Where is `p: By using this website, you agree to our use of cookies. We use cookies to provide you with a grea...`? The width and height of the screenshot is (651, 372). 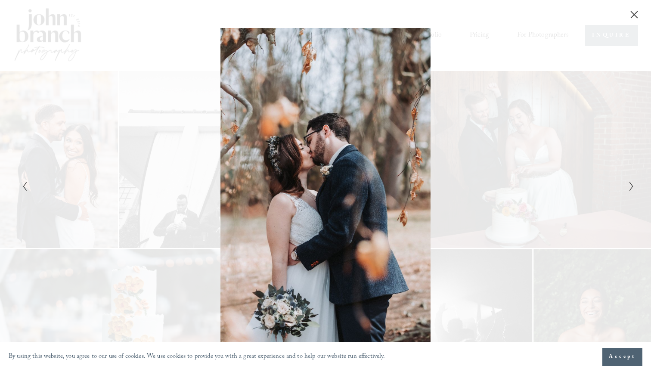
p: By using this website, you agree to our use of cookies. We use cookies to provide you with a grea... is located at coordinates (197, 357).